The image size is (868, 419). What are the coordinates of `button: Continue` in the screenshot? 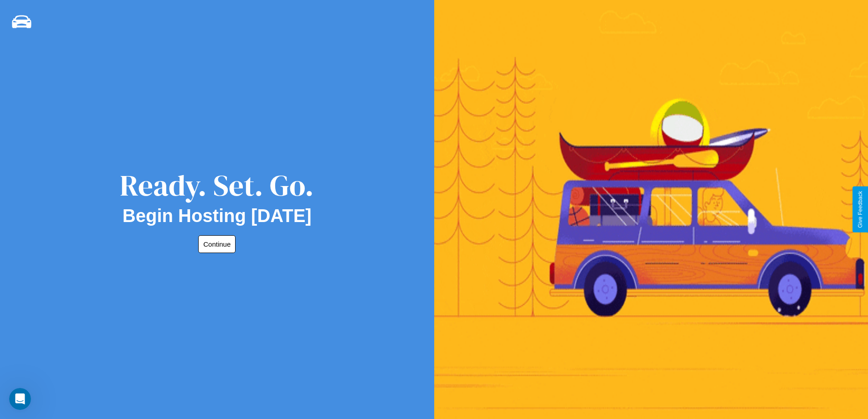 It's located at (217, 244).